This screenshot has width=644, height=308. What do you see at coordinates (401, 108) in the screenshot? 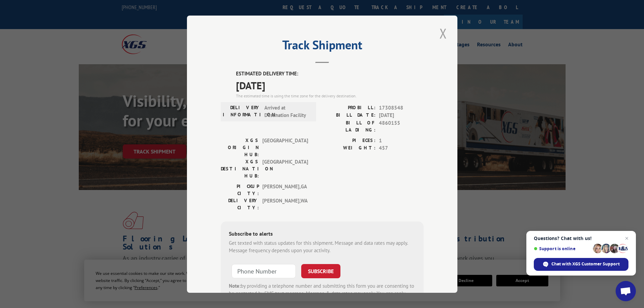
I see `span: 17308548` at bounding box center [401, 108].